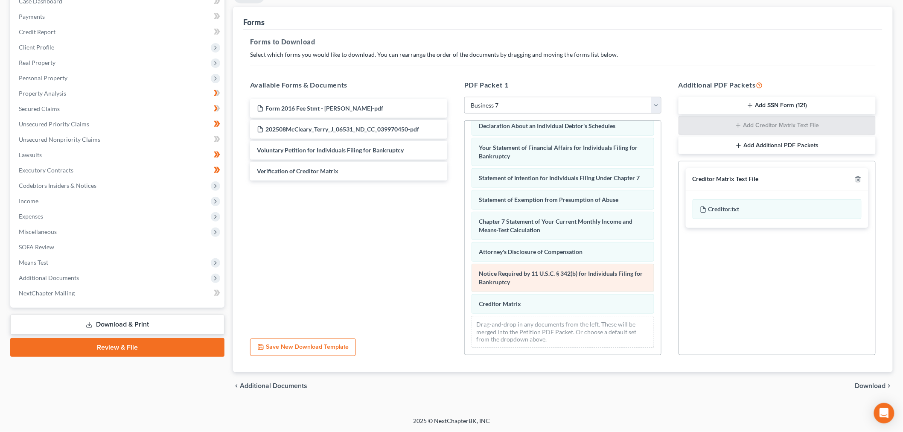 The width and height of the screenshot is (903, 432). I want to click on span: Creditor Matrix, so click(500, 304).